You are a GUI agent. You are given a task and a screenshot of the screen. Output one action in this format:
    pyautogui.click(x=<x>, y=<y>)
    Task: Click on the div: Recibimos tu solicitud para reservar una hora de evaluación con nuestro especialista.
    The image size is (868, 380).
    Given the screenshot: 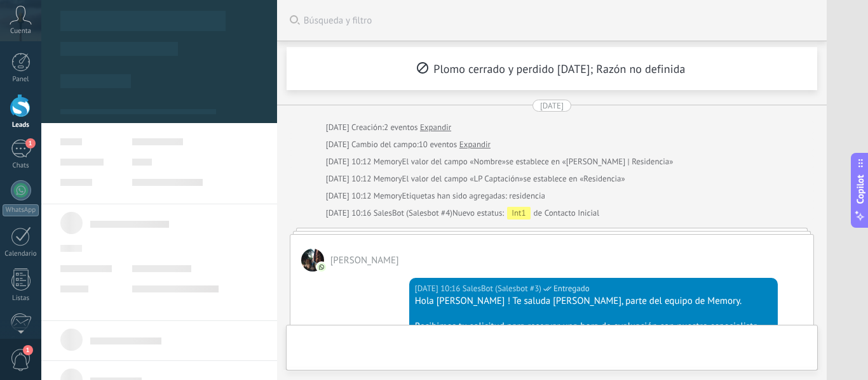 What is the action you would take?
    pyautogui.click(x=594, y=327)
    